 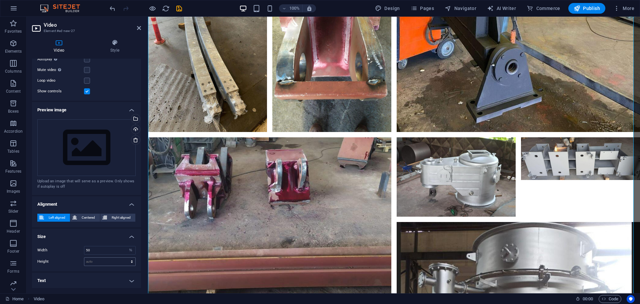 I want to click on p: Elements, so click(x=13, y=51).